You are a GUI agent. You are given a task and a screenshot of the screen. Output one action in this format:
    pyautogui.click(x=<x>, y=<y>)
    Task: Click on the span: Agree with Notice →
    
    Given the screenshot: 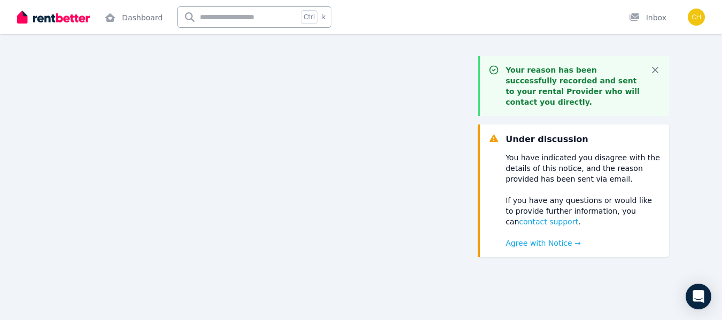 What is the action you would take?
    pyautogui.click(x=543, y=243)
    